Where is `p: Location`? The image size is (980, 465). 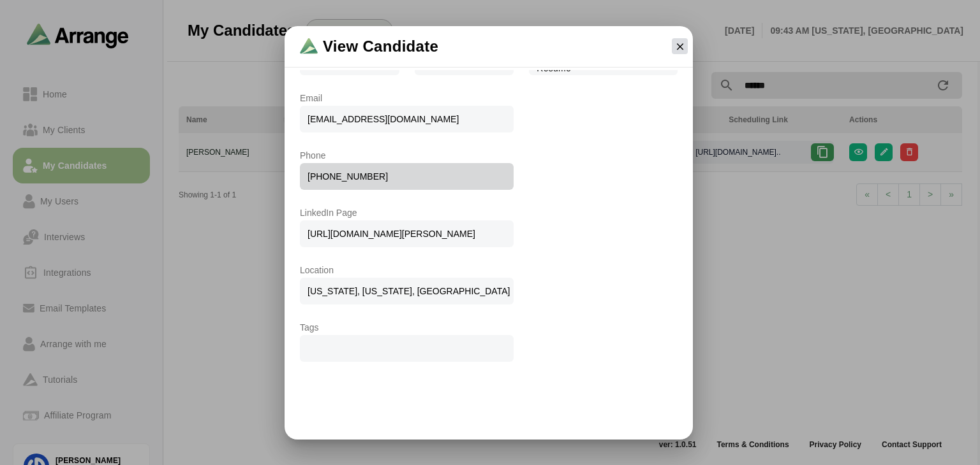
p: Location is located at coordinates (406, 270).